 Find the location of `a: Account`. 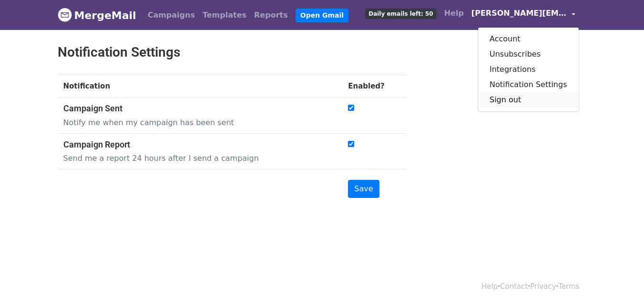

a: Account is located at coordinates (528, 39).